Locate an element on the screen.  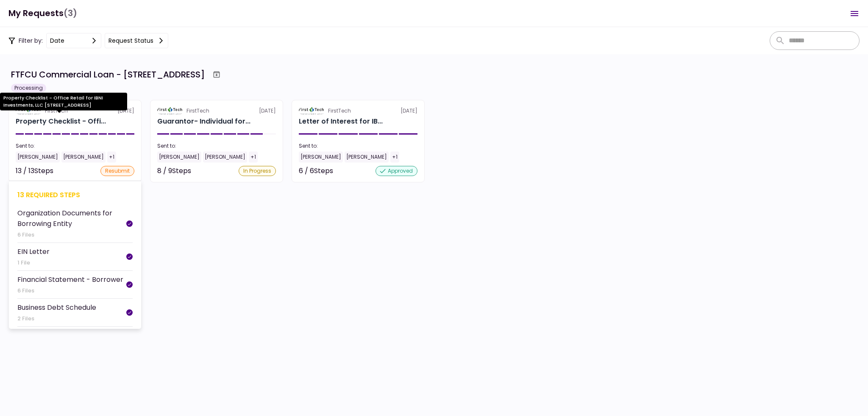
span: (3) is located at coordinates (71, 13).